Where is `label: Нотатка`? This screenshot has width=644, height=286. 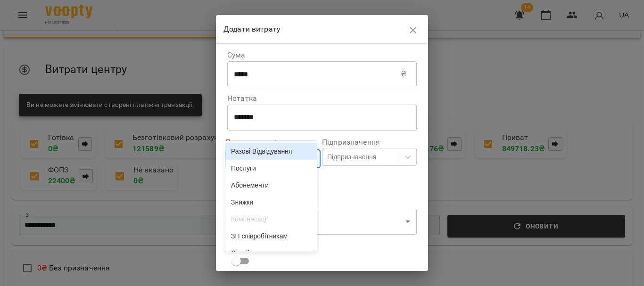
label: Нотатка is located at coordinates (322, 98).